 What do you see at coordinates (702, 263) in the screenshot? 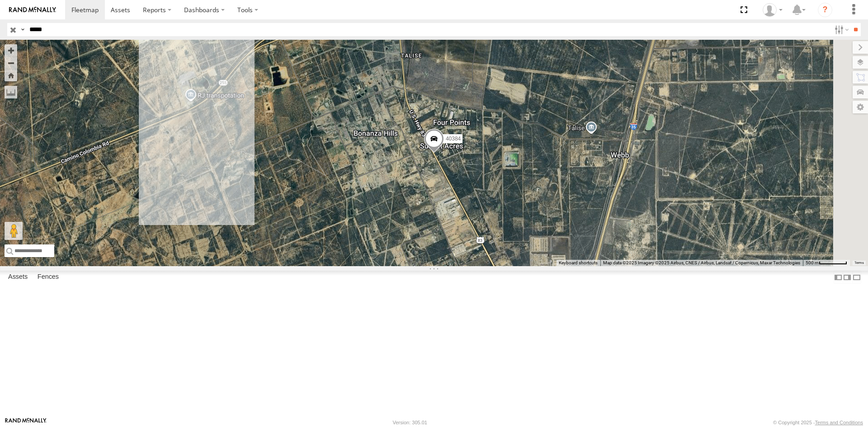
I see `span: Map data ©2025 Imagery ©2025 Airbus, CNES / Airbus, Landsat / Copernicus, Maxar Technologies` at bounding box center [702, 263].